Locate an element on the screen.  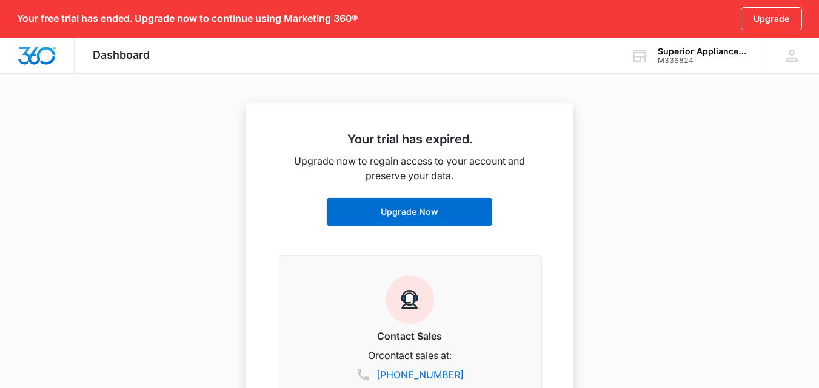
a: Upgrade Now is located at coordinates (409, 212).